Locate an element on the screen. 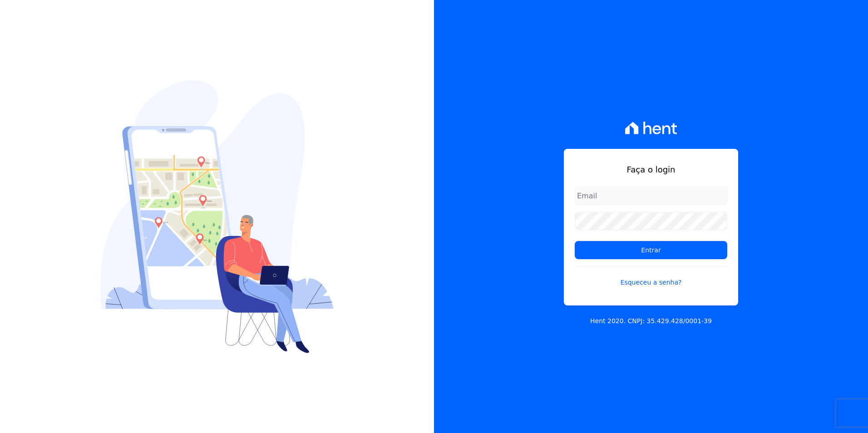 Image resolution: width=868 pixels, height=433 pixels. a: Esqueceu a senha? is located at coordinates (651, 277).